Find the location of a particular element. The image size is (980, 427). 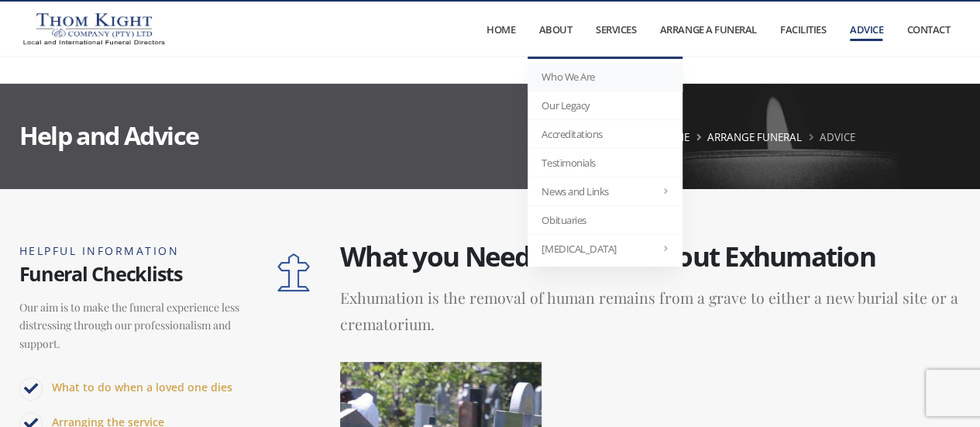

a: Who We Are is located at coordinates (605, 76).